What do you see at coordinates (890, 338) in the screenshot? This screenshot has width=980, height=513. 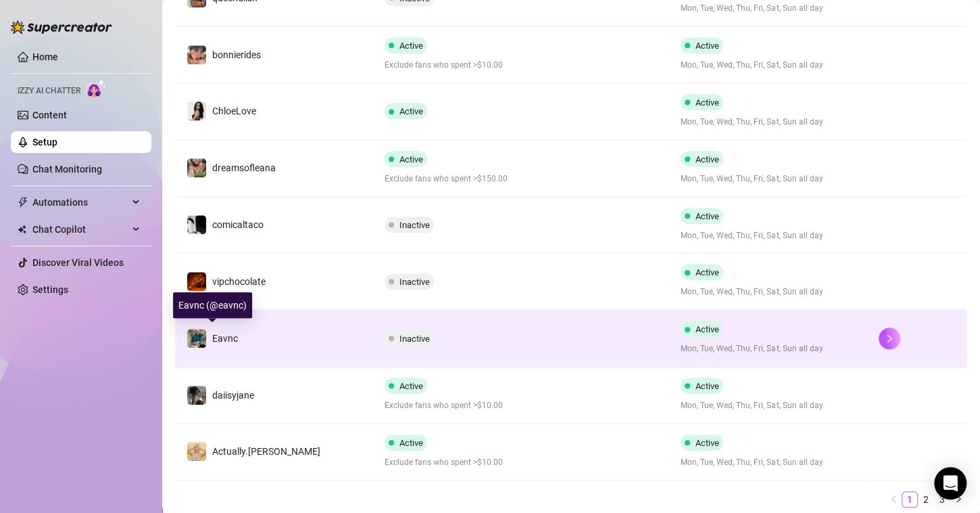 I see `button: right` at bounding box center [890, 338].